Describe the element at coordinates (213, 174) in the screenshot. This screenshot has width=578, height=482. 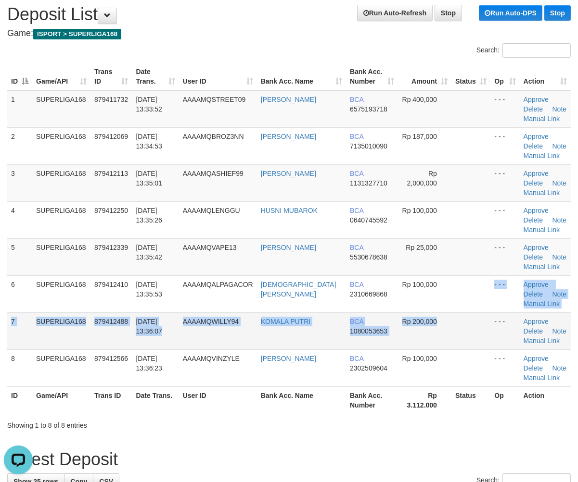
I see `span: AAAAMQASHIEF99` at that location.